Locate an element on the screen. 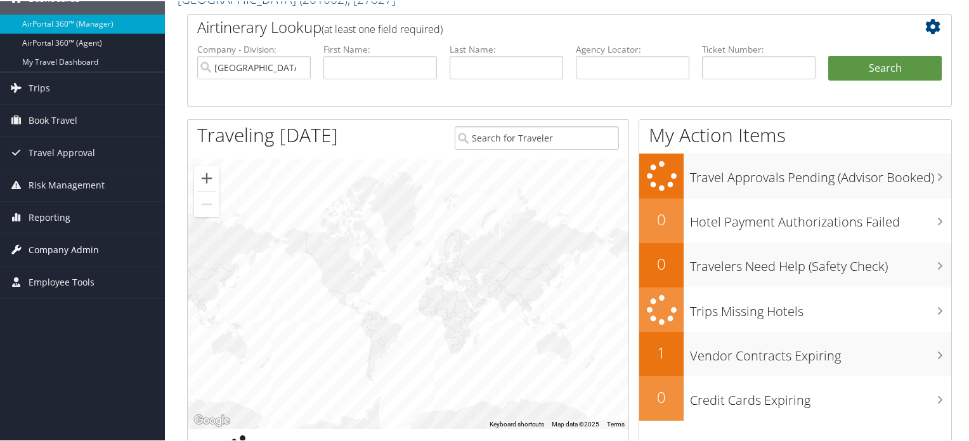 The height and width of the screenshot is (441, 969). a: Terms (opens in new tab) is located at coordinates (616, 422).